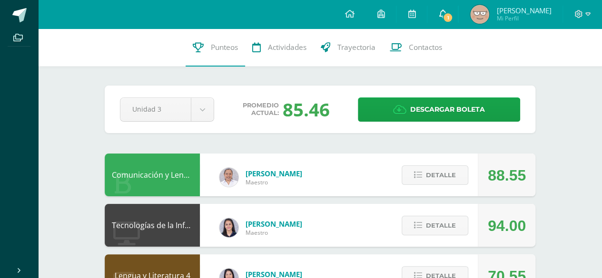 Image resolution: width=602 pixels, height=278 pixels. Describe the element at coordinates (229, 228) in the screenshot. I see `img: dbcf09110664cdb6f63fe058abfafc14.png` at that location.